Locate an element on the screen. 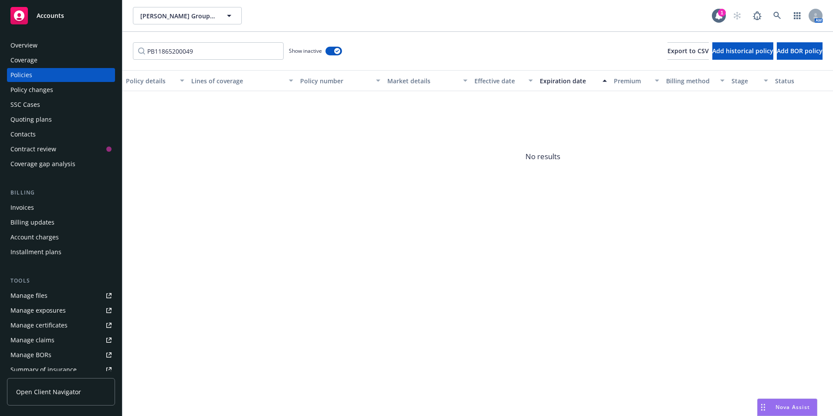 Image resolution: width=833 pixels, height=416 pixels. div: Invoices is located at coordinates (22, 207).